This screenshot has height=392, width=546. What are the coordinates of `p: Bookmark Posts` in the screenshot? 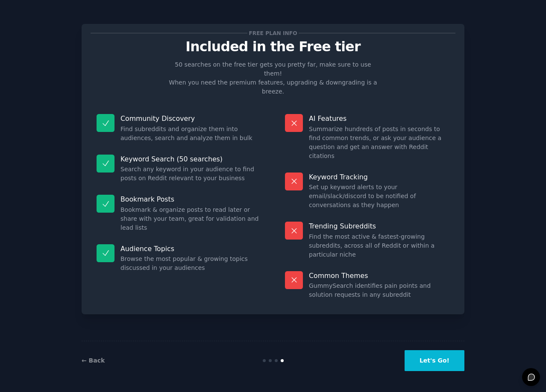 It's located at (191, 199).